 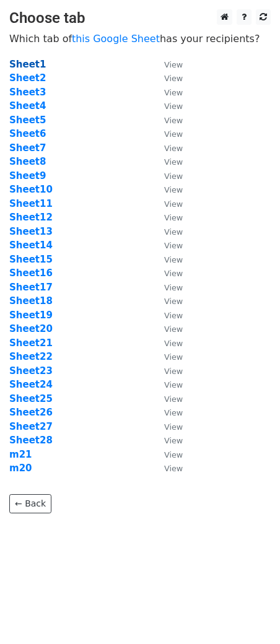 I want to click on a: Sheet16, so click(x=31, y=273).